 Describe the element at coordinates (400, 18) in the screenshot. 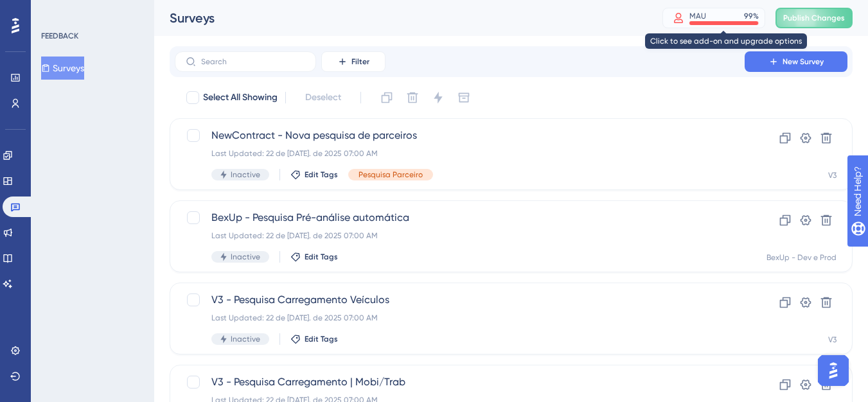

I see `div: Surveys` at that location.